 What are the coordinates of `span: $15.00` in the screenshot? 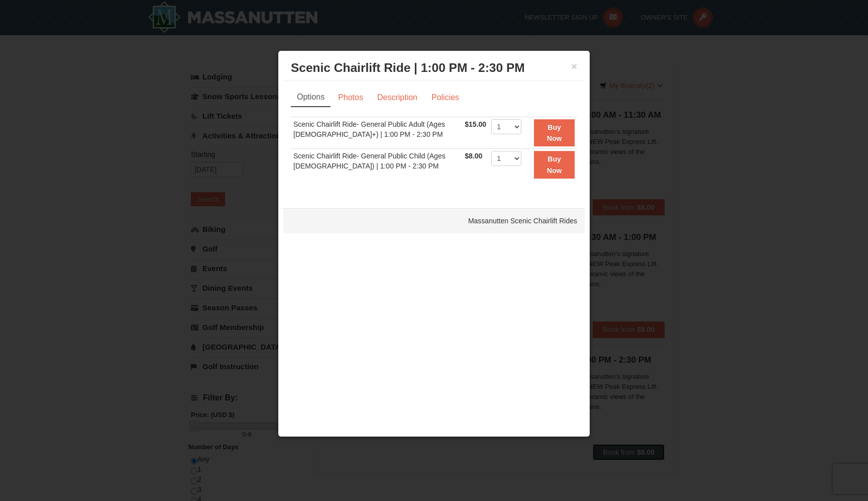 It's located at (475, 124).